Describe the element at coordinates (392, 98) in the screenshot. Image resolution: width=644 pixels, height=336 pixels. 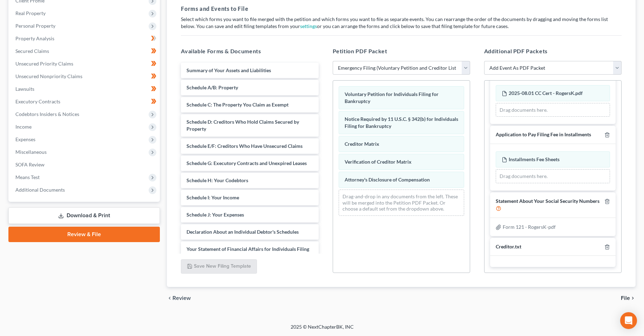
I see `span: Voluntary Petition for Individuals Filing for Bankruptcy` at that location.